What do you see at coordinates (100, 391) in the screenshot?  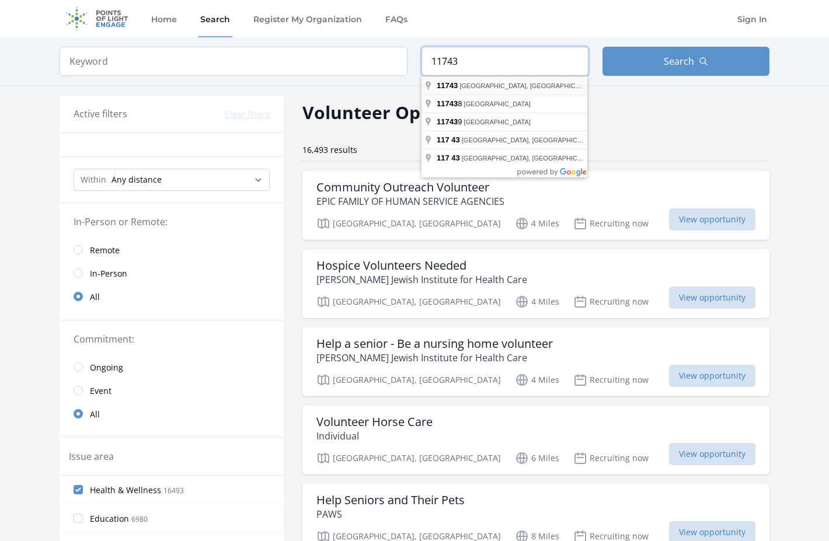 I see `span: Event` at bounding box center [100, 391].